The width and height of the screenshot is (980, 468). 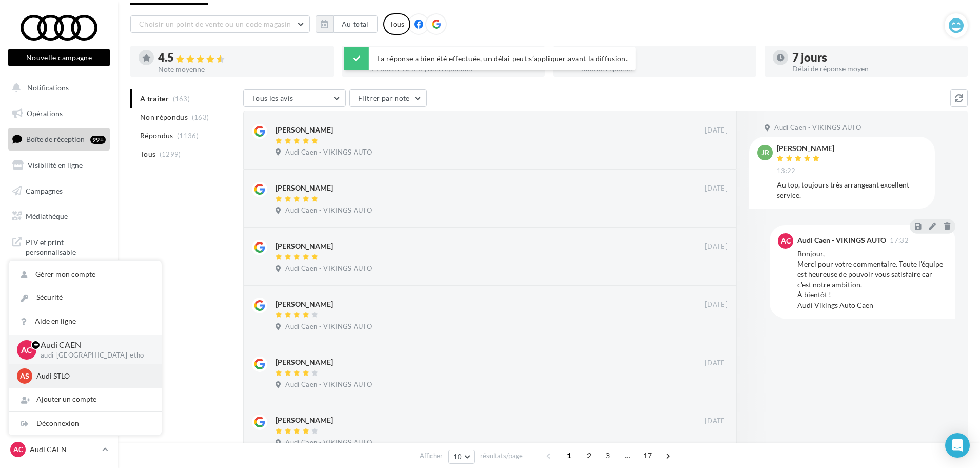 What do you see at coordinates (59, 165) in the screenshot?
I see `a: Visibilité en ligne` at bounding box center [59, 165].